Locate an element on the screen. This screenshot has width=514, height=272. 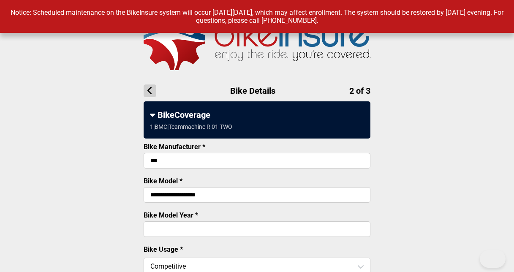
h1: Bike Details is located at coordinates (257, 91).